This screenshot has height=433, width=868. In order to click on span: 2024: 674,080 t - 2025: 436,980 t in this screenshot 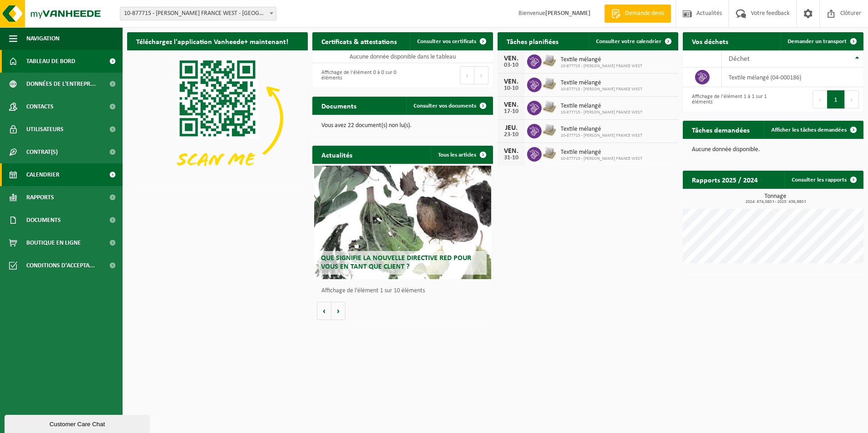, I will do `click(775, 202)`.